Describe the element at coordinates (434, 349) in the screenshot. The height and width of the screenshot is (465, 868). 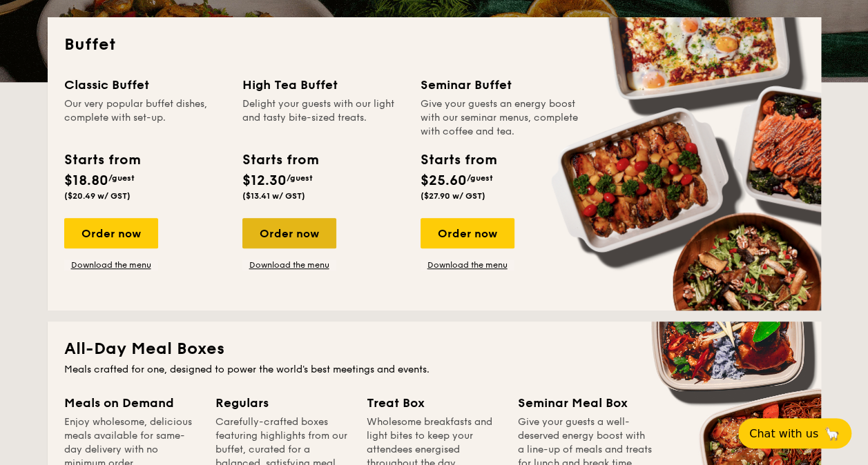
I see `h2: All-Day Meal Boxes` at that location.